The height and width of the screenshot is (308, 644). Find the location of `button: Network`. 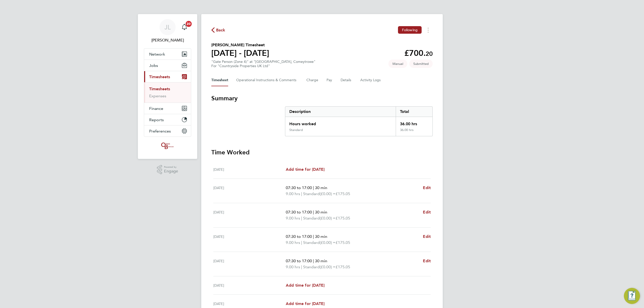

button: Network is located at coordinates (168, 54).